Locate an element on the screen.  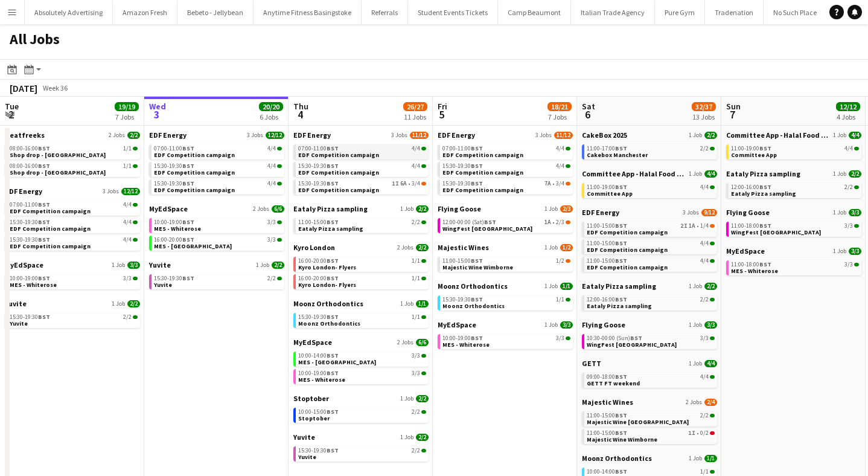
span: 11:00-17:00 is located at coordinates (607, 149).